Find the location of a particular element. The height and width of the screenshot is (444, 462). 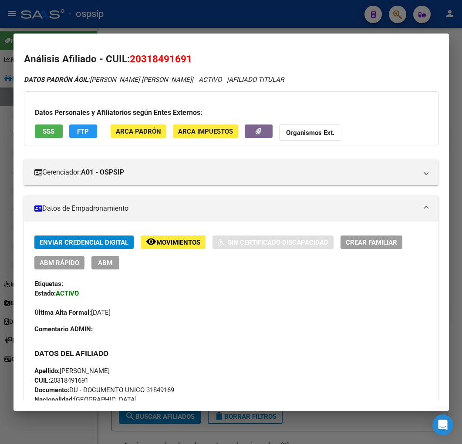

button: Sin Certificado Discapacidad is located at coordinates (273, 242).